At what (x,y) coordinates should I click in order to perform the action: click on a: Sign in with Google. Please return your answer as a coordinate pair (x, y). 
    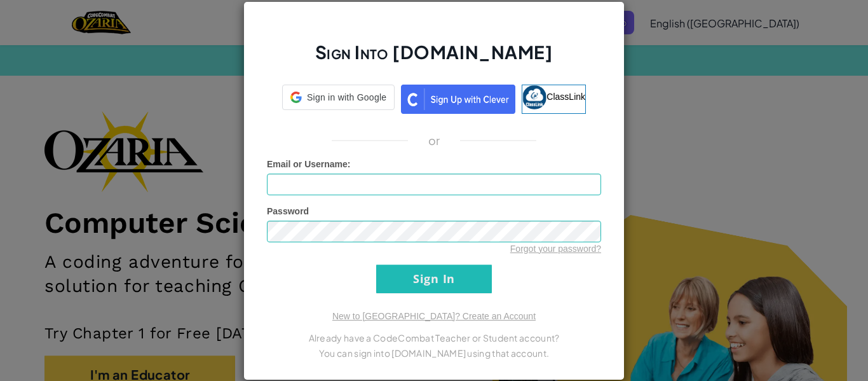
    Looking at the image, I should click on (338, 99).